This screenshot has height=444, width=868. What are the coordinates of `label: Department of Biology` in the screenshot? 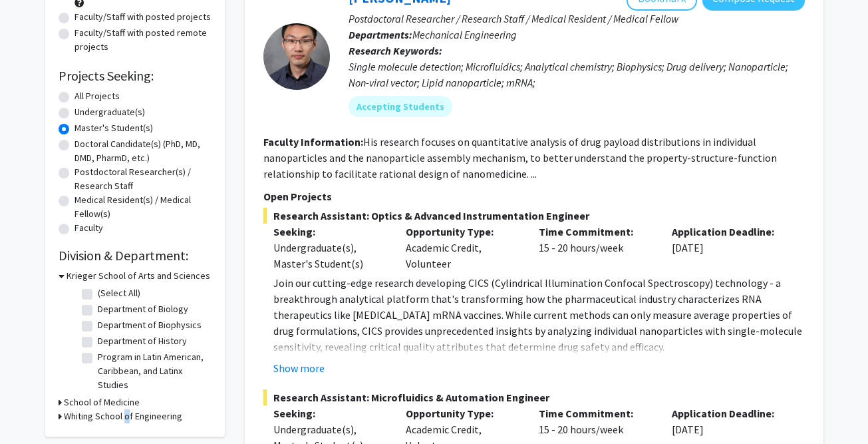 It's located at (143, 309).